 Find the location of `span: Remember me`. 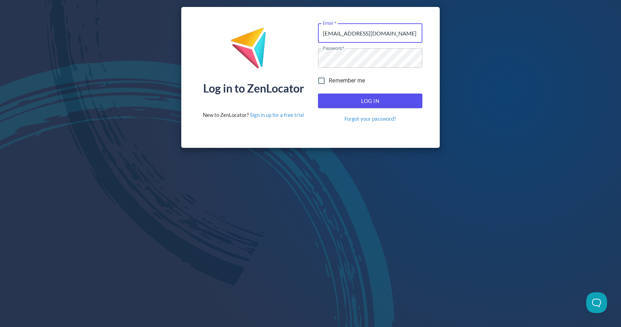

span: Remember me is located at coordinates (347, 81).